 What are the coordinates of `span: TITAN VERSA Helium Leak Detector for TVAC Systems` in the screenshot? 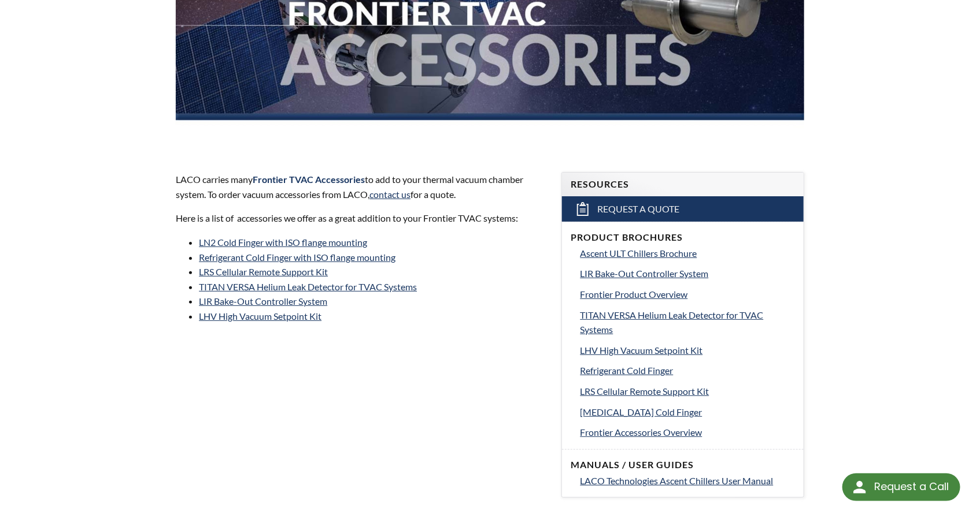 It's located at (672, 322).